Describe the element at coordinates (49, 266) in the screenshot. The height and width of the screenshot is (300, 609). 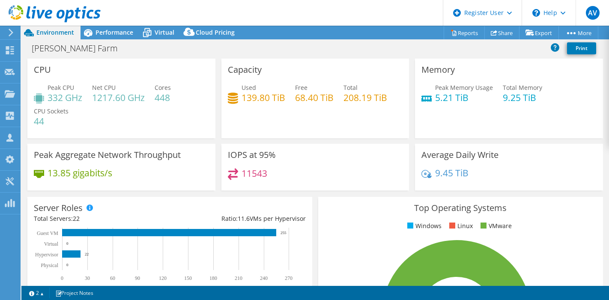
I see `text: Physical` at that location.